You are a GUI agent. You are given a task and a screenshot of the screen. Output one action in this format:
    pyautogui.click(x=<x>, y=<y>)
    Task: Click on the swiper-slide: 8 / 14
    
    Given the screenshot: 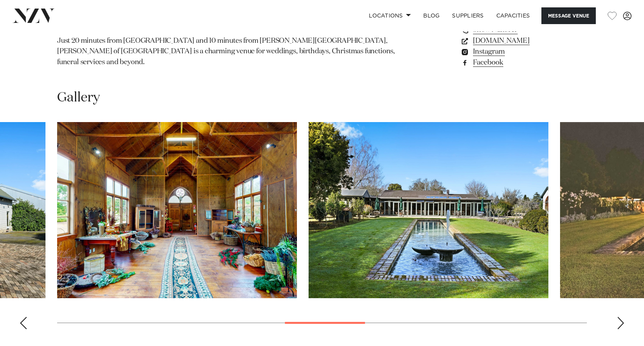 What is the action you would take?
    pyautogui.click(x=428, y=210)
    